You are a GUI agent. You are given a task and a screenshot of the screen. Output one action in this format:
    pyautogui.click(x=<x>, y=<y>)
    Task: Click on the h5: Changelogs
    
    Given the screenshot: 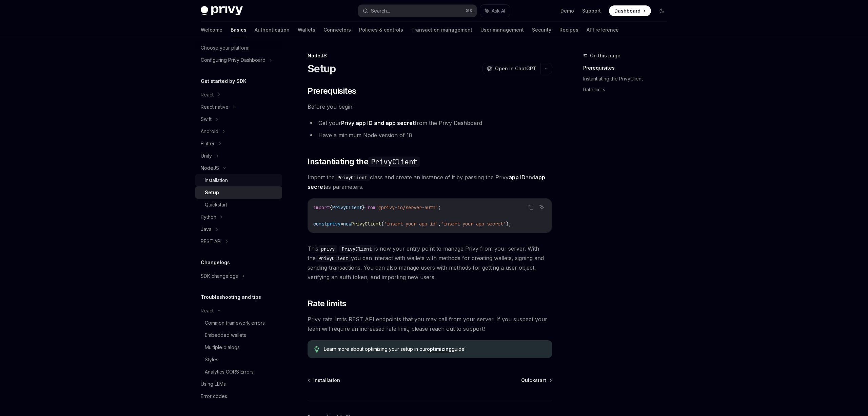 What is the action you would take?
    pyautogui.click(x=216, y=262)
    